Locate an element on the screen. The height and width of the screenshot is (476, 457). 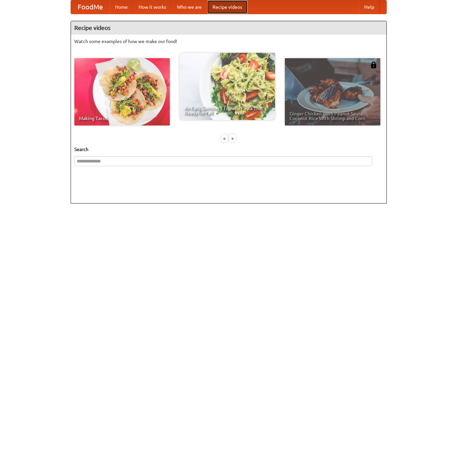
a: Recipe videos is located at coordinates (227, 7).